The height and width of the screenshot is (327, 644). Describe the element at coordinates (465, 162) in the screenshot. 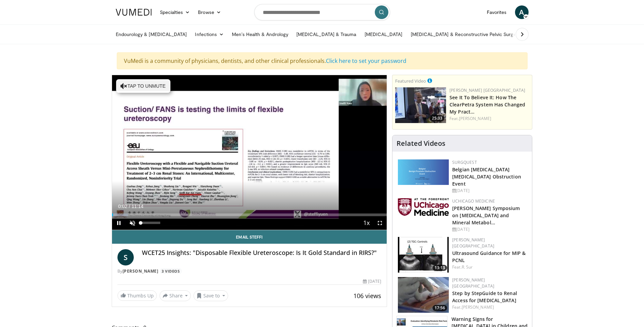

I see `a: Surgquest` at that location.